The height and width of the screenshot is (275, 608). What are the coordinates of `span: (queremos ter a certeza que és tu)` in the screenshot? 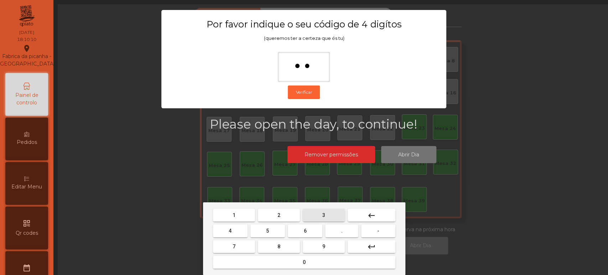 It's located at (304, 38).